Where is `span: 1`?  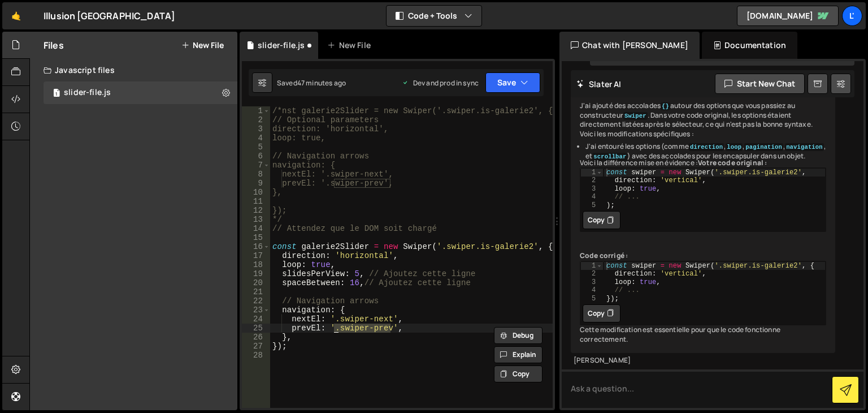 span: 1 is located at coordinates (56, 94).